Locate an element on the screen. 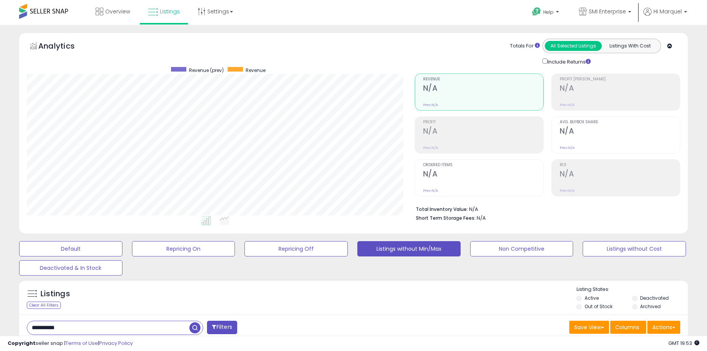  button: Default is located at coordinates (71, 249).